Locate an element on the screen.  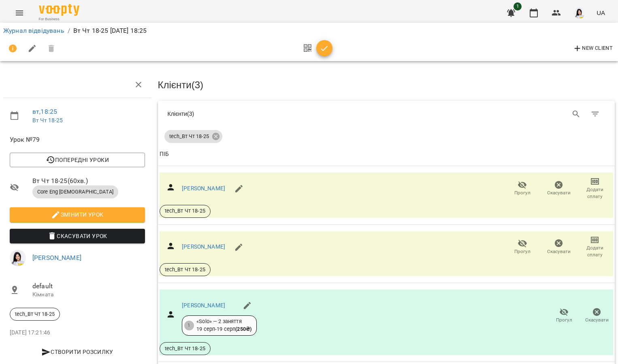
a: вт , 18:25 is located at coordinates (45, 112).